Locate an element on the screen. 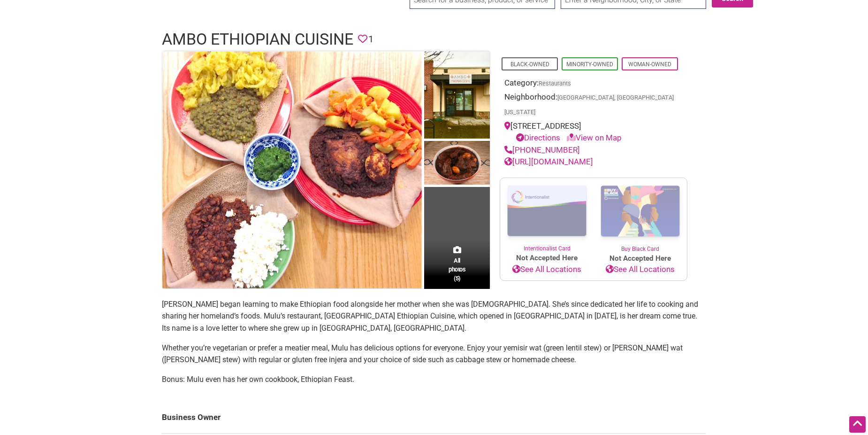 This screenshot has width=868, height=435. div: Category: is located at coordinates (594, 84).